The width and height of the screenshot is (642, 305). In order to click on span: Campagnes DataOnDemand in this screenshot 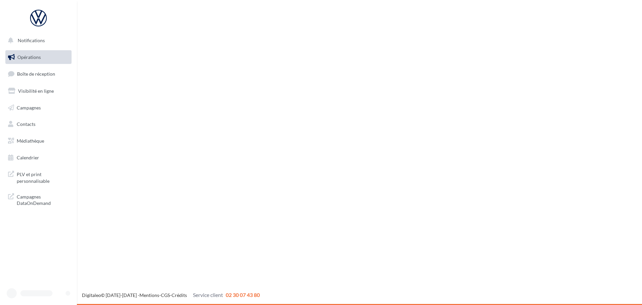, I will do `click(43, 199)`.